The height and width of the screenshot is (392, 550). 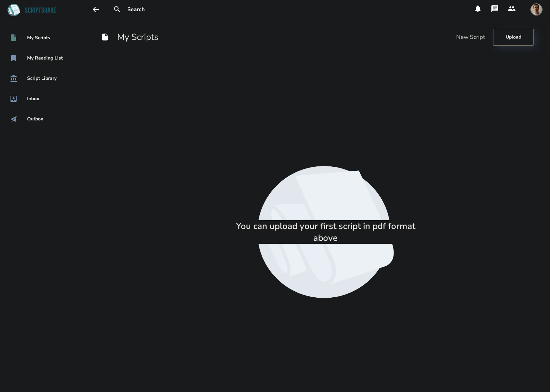 I want to click on div: New Script, so click(x=471, y=37).